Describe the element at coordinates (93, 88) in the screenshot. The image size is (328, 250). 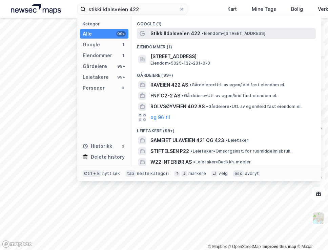
I see `div: Personer` at that location.